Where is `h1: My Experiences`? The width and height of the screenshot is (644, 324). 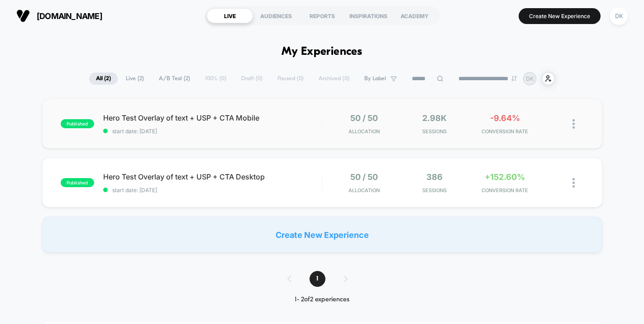
h1: My Experiences is located at coordinates (322, 52).